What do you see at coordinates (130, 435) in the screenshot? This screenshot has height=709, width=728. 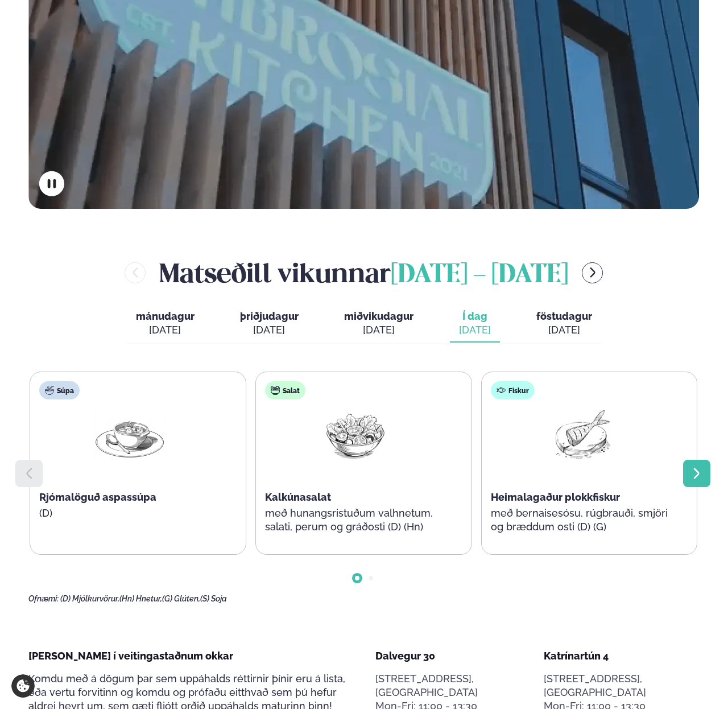 I see `img: Soup.png` at bounding box center [130, 435].